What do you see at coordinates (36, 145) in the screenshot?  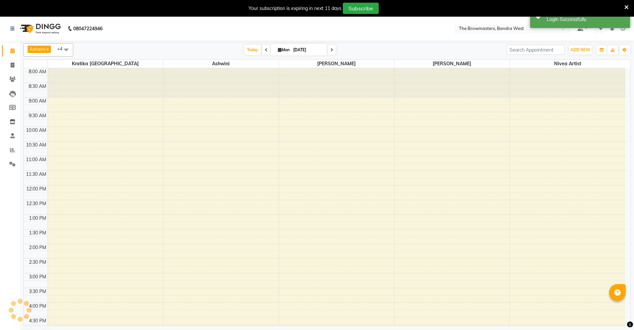 I see `div: 10:30 AM` at bounding box center [36, 145].